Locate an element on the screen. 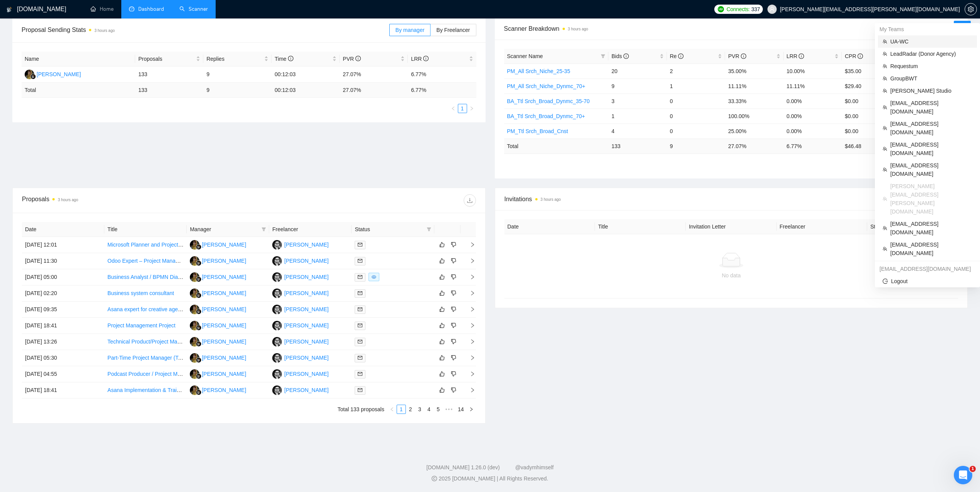  li: 14 is located at coordinates (461, 410).